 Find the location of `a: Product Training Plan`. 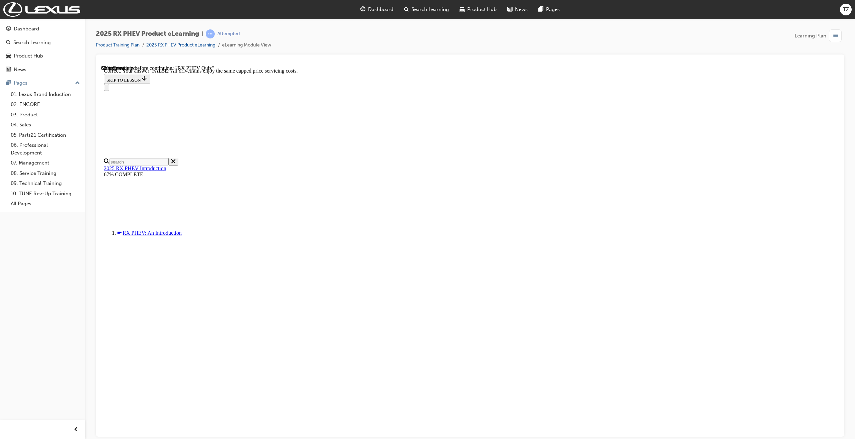

a: Product Training Plan is located at coordinates (118, 45).